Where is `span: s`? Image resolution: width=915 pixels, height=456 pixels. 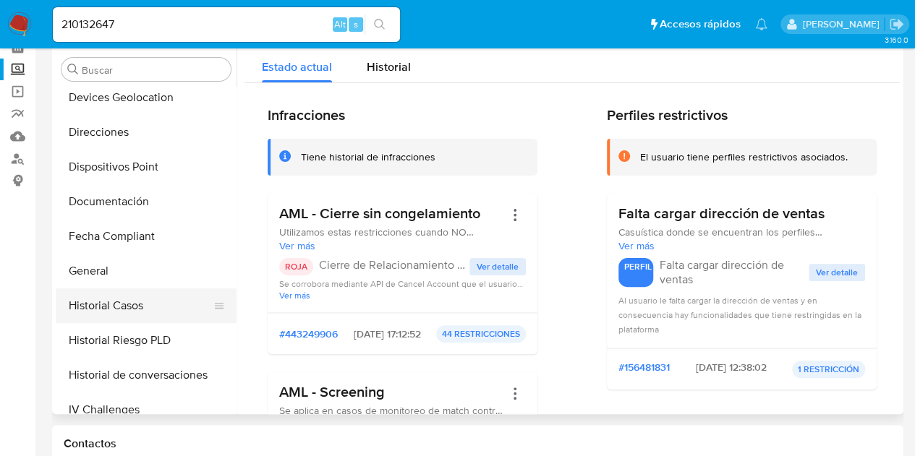
span: s is located at coordinates (356, 24).